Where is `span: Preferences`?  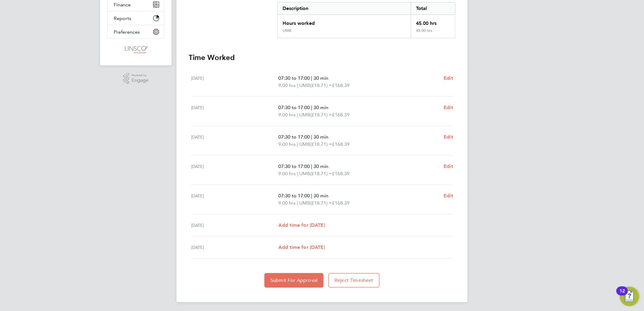
span: Preferences is located at coordinates (127, 32).